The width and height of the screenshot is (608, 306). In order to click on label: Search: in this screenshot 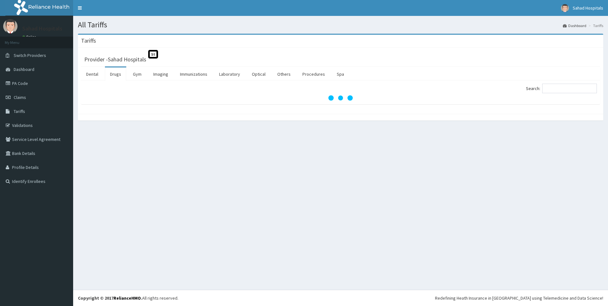, I will do `click(562, 88)`.